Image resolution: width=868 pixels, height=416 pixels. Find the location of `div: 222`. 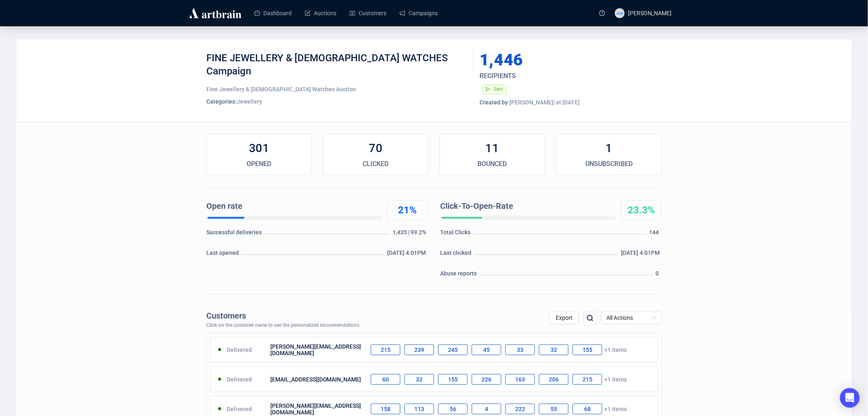

div: 222 is located at coordinates (520, 409).